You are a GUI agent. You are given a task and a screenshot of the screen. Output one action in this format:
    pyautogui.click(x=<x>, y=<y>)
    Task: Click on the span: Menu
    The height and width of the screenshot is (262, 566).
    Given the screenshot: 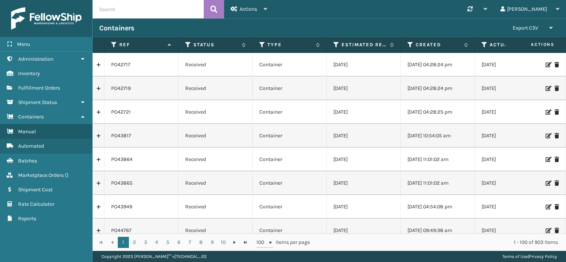 What is the action you would take?
    pyautogui.click(x=23, y=44)
    